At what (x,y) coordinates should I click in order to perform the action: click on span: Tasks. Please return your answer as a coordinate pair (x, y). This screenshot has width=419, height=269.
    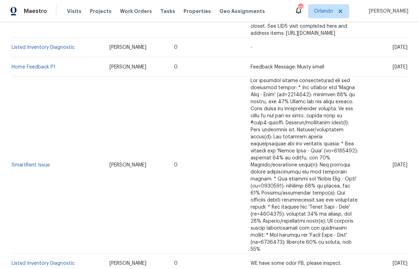
    Looking at the image, I should click on (168, 11).